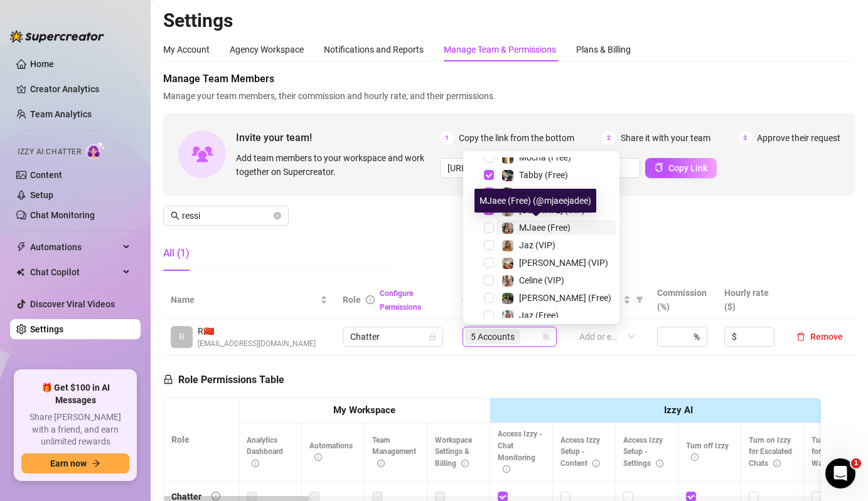  Describe the element at coordinates (249, 300) in the screenshot. I see `th: Name` at that location.